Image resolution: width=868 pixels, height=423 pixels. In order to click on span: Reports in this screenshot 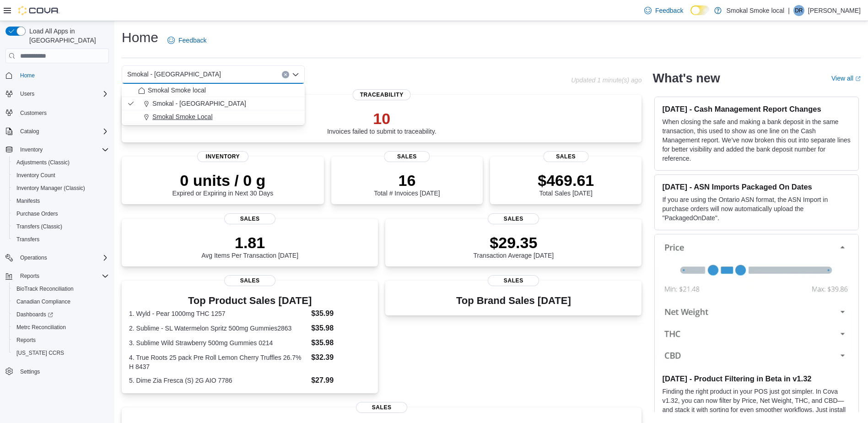, I will do `click(63, 277)`.